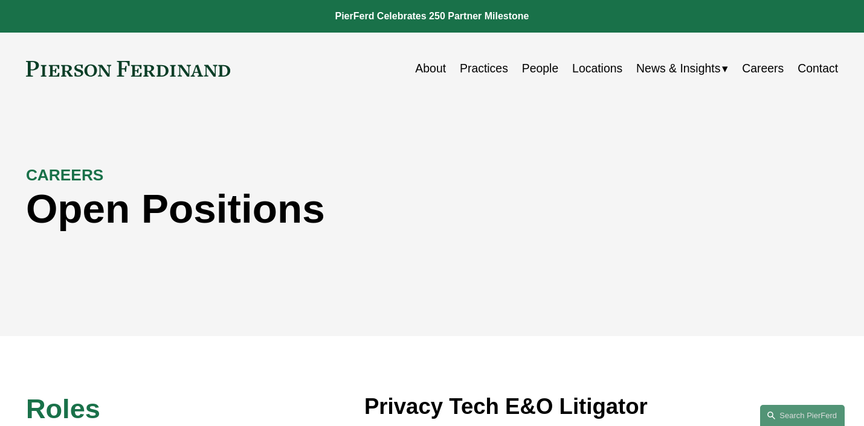 The image size is (864, 426). What do you see at coordinates (65, 175) in the screenshot?
I see `strong: CAREERS` at bounding box center [65, 175].